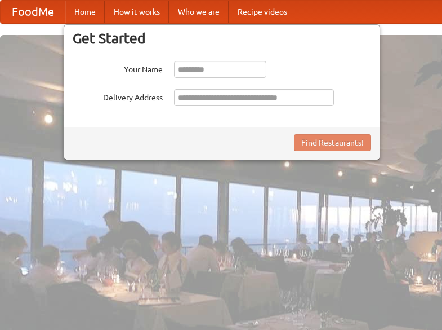 The width and height of the screenshot is (442, 330). Describe the element at coordinates (85, 12) in the screenshot. I see `a: Home` at that location.